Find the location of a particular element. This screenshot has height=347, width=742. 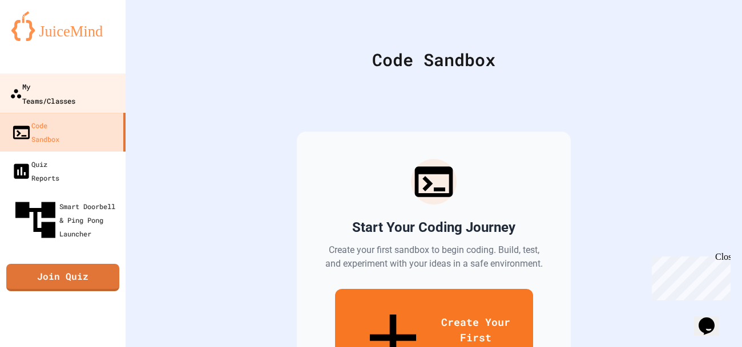

div: My Teams/Classes is located at coordinates (42, 93).